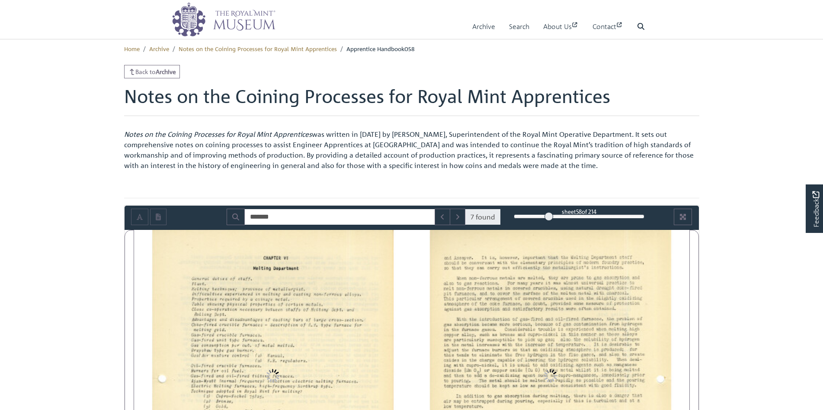  Describe the element at coordinates (579, 211) in the screenshot. I see `span: 58` at that location.